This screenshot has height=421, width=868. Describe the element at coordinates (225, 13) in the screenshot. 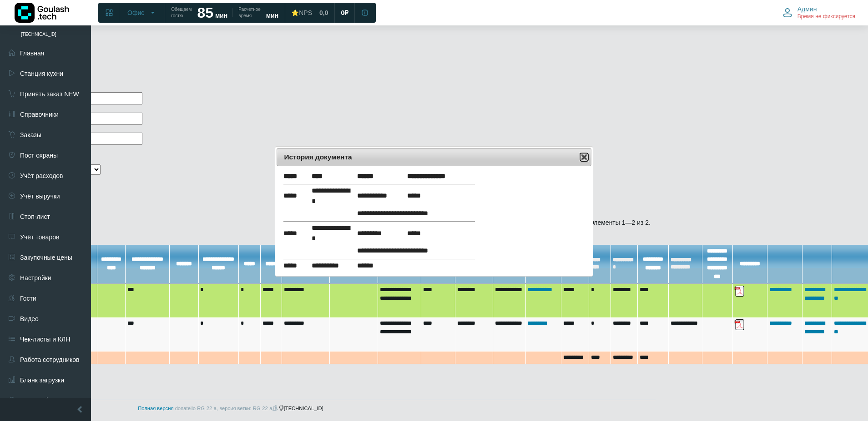

I see `a: Обещаем гостю 85 мин Расчетное время мин` at that location.